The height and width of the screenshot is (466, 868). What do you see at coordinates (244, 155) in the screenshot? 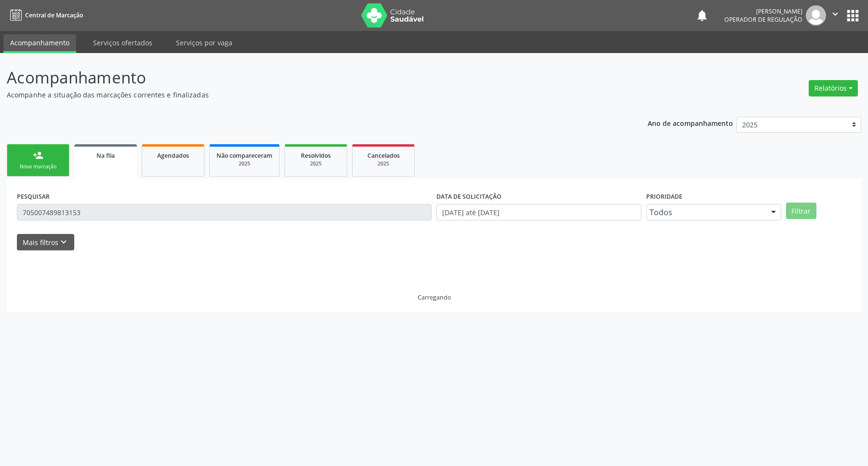
I see `span: Não compareceram` at bounding box center [244, 155].